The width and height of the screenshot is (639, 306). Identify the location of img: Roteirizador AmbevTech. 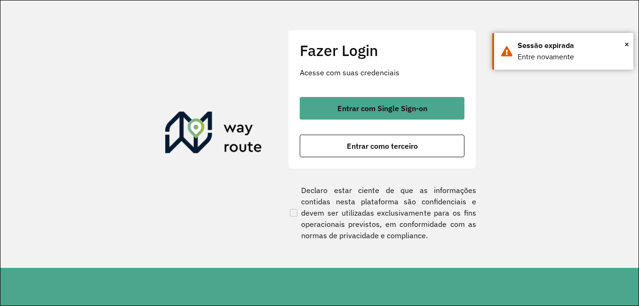
(214, 134).